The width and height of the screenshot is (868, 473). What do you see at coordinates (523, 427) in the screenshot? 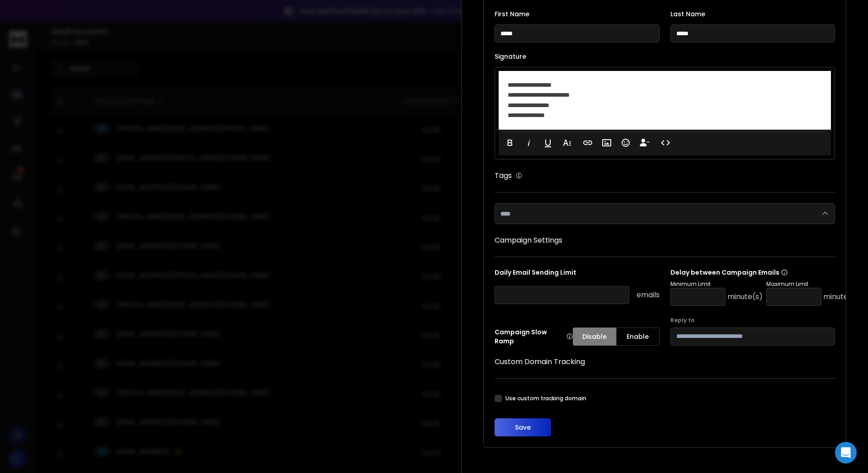
I see `button: Save` at bounding box center [523, 427].